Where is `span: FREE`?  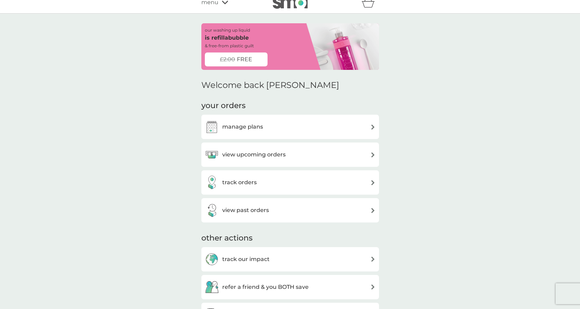
span: FREE is located at coordinates (244, 60).